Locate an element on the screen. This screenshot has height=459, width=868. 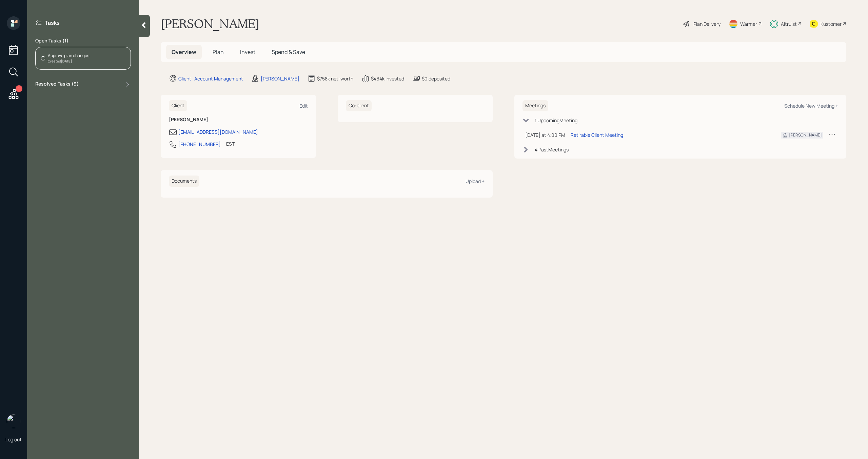
div: 4 Past Meeting s is located at coordinates (552, 149).